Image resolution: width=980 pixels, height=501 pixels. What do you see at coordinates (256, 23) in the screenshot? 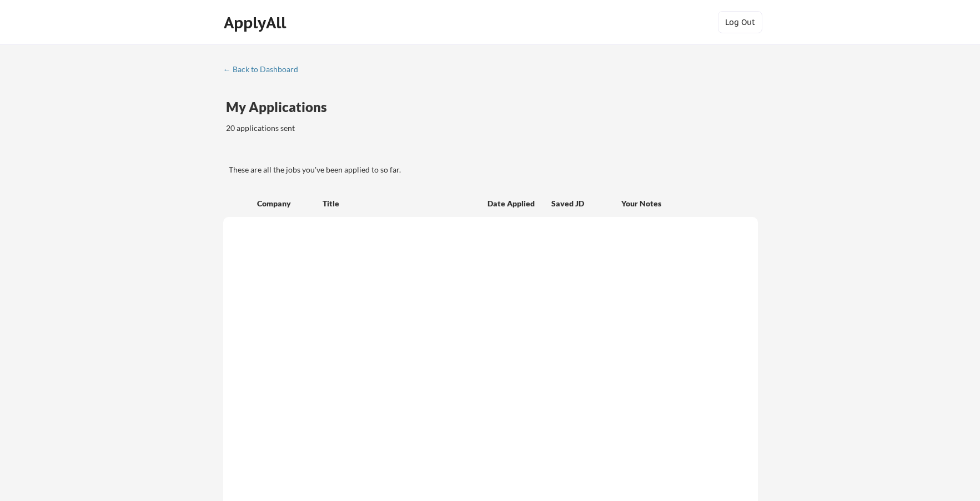
I see `div: ApplyAll` at bounding box center [256, 23].